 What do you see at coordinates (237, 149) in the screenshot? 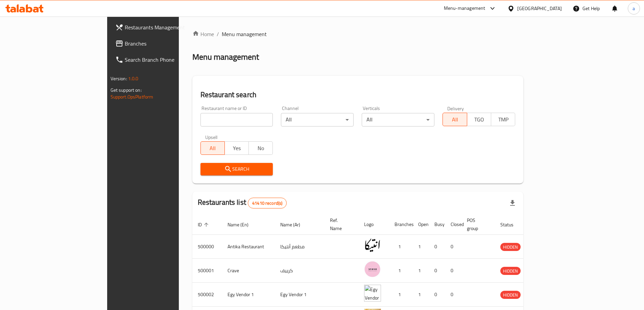
I see `button: Yes` at bounding box center [237, 149].